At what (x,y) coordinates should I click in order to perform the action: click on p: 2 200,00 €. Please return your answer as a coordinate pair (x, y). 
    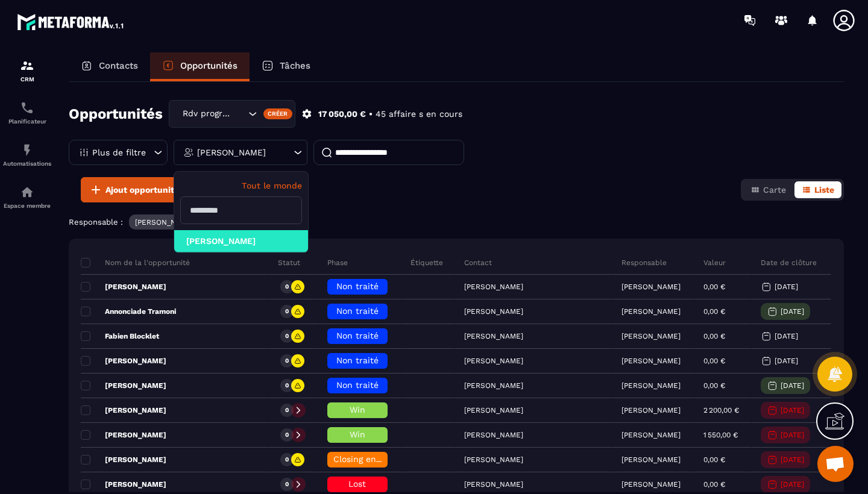
    Looking at the image, I should click on (721, 410).